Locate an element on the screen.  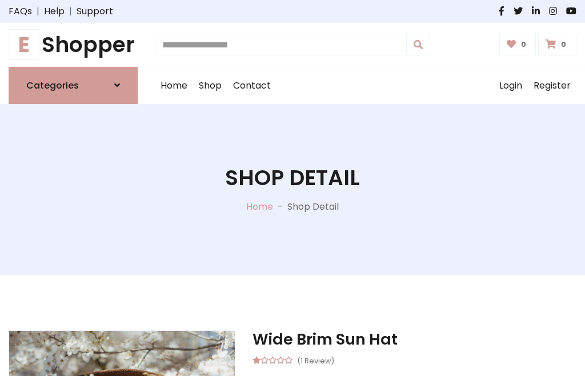
h1: Shop Detail is located at coordinates (292, 178).